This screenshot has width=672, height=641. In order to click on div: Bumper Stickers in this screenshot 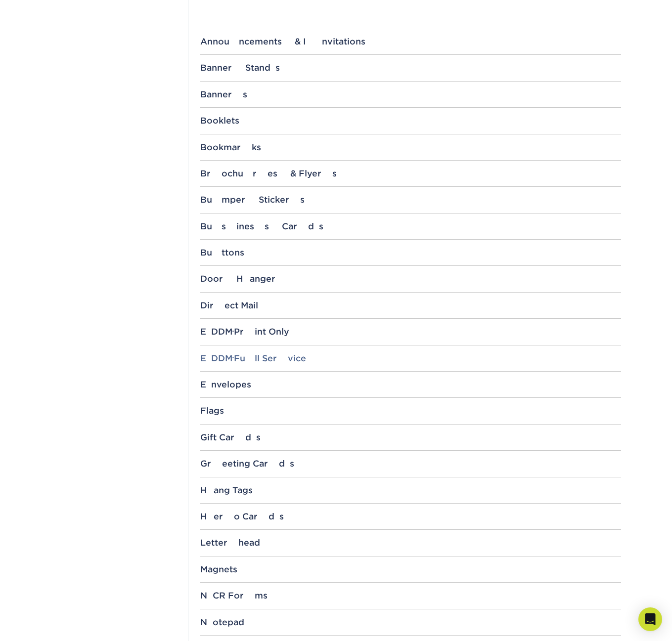, I will do `click(410, 200)`.